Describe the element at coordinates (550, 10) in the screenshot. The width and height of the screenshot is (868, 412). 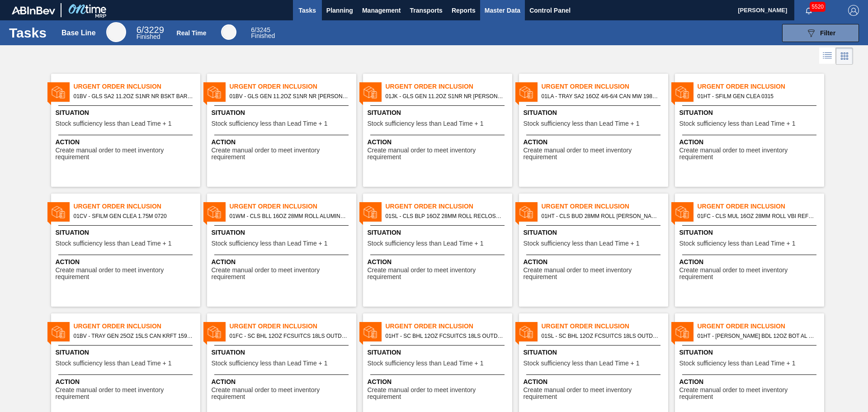
I see `span: Control Panel` at that location.